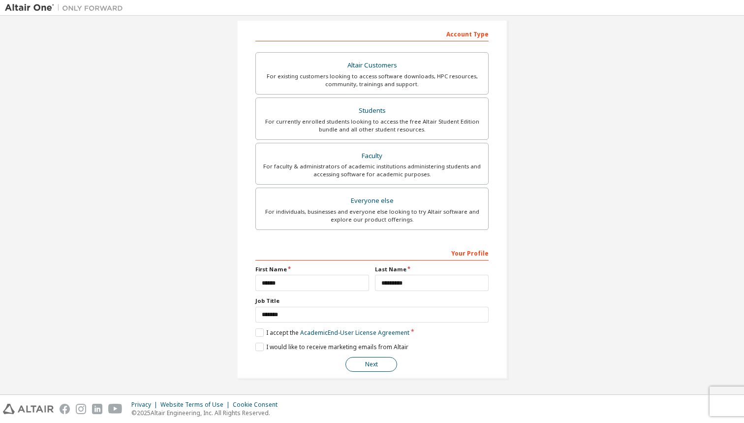 The image size is (744, 423). I want to click on div: Account Type, so click(372, 33).